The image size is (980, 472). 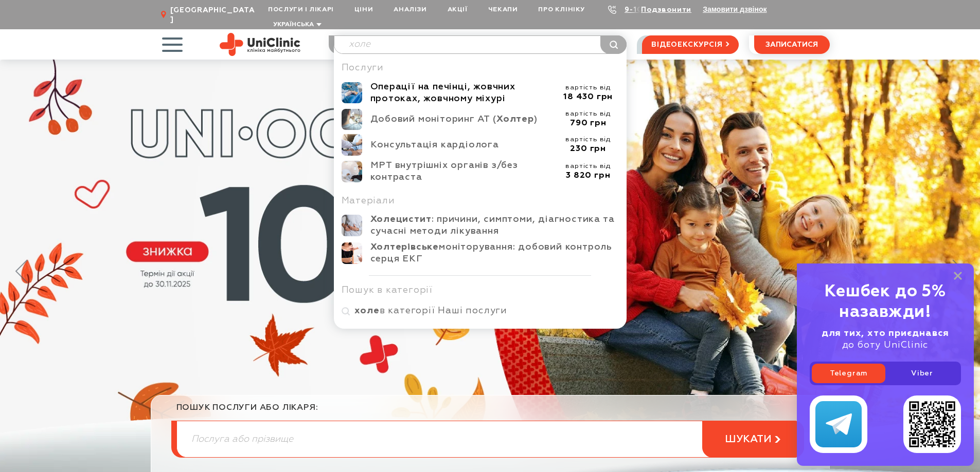 What do you see at coordinates (636, 10) in the screenshot?
I see `a: 9-103` at bounding box center [636, 10].